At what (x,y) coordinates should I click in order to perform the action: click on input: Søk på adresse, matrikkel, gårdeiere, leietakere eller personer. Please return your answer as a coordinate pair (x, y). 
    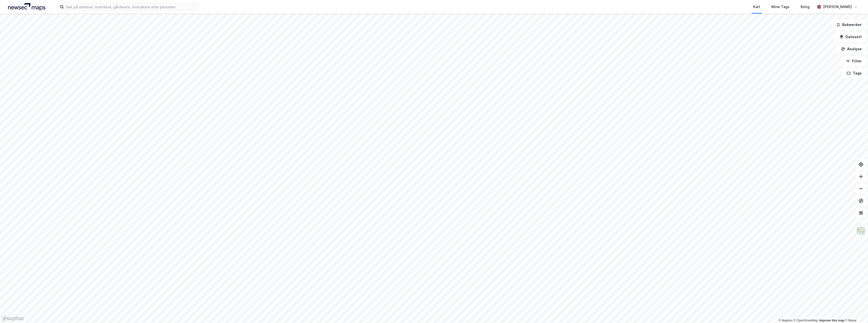
    Looking at the image, I should click on (131, 7).